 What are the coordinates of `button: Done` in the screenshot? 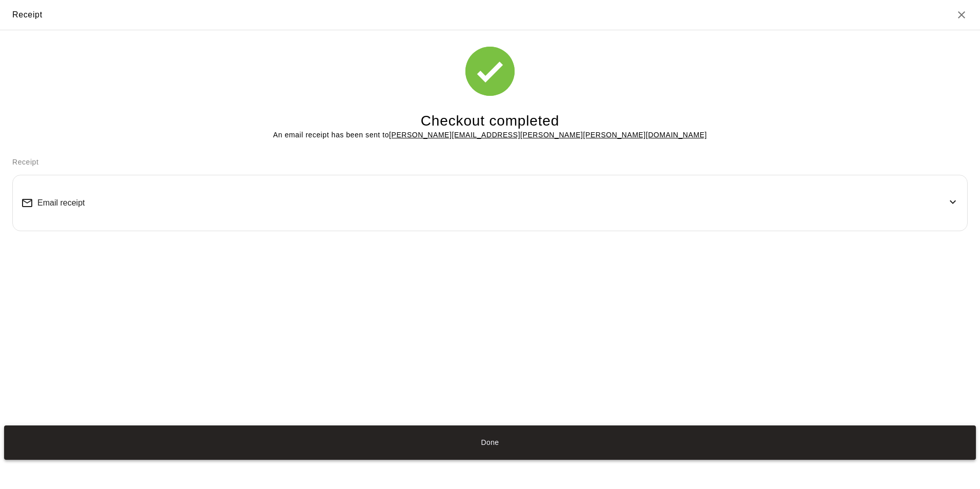 It's located at (490, 443).